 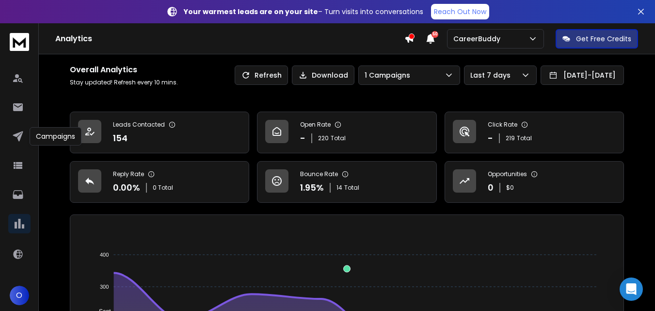 I want to click on p: 154, so click(x=120, y=138).